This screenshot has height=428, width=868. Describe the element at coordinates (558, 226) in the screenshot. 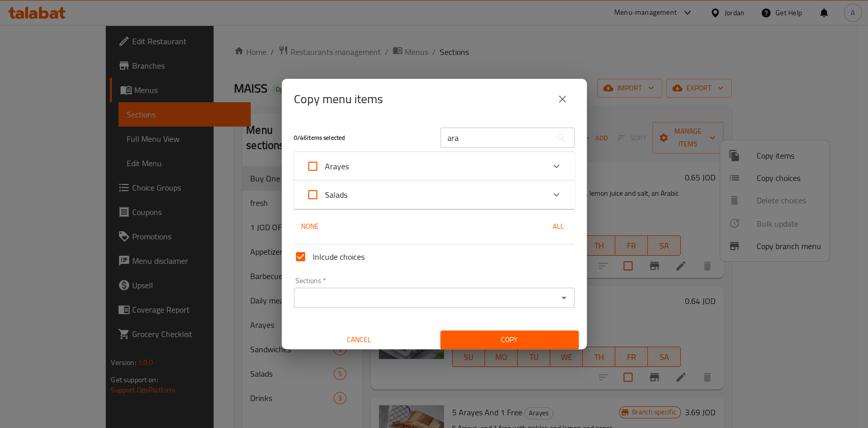

I see `span: All` at that location.